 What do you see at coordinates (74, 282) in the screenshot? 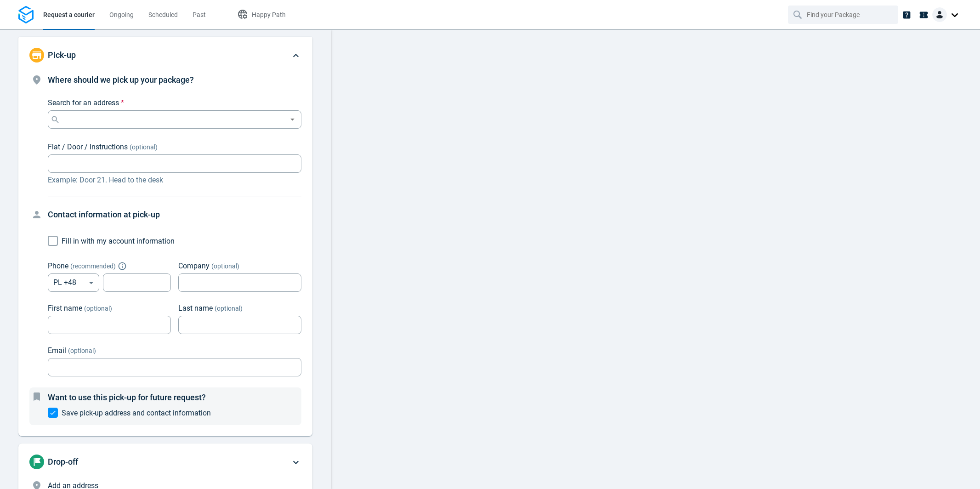
I see `div: PL +48` at bounding box center [74, 282].